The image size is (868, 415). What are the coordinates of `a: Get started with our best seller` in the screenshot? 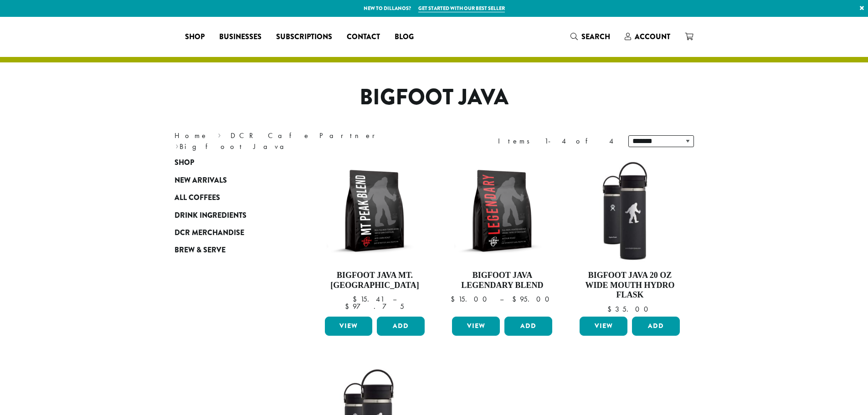 It's located at (462, 8).